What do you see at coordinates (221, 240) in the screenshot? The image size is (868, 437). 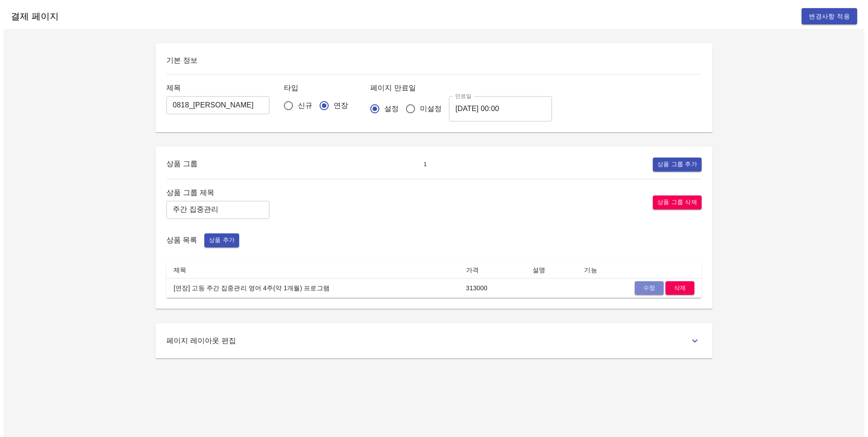 I see `button: 상품 추가` at bounding box center [221, 240].